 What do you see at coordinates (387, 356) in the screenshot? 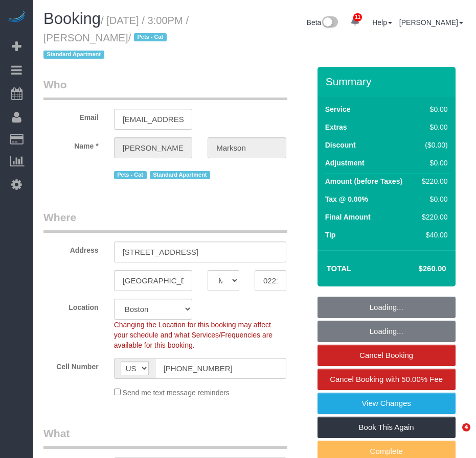
I see `a: Cancel Booking` at bounding box center [387, 356].